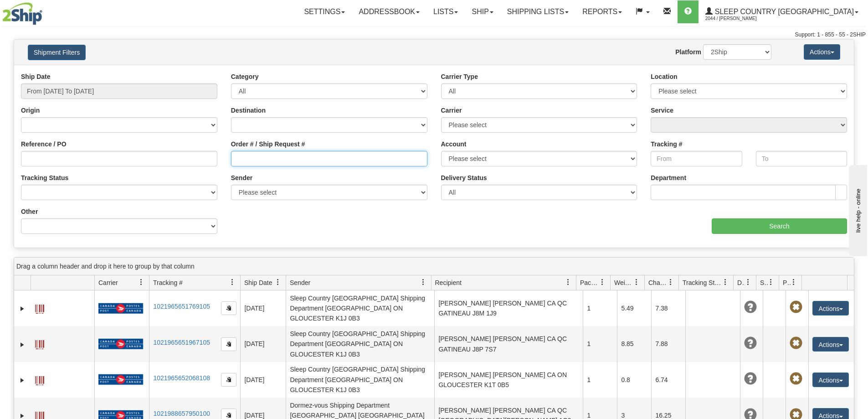 This screenshot has width=868, height=419. Describe the element at coordinates (771, 282) in the screenshot. I see `a: Shipment Issues filter column settings` at that location.